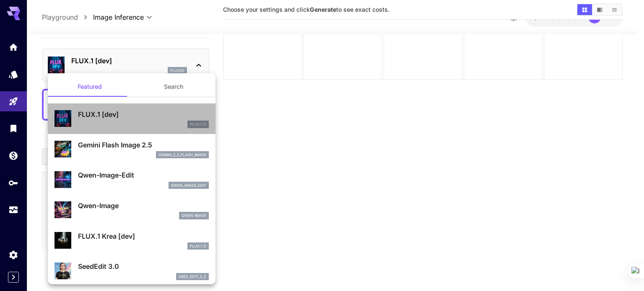  I want to click on p: seed_edit_3_0, so click(193, 277).